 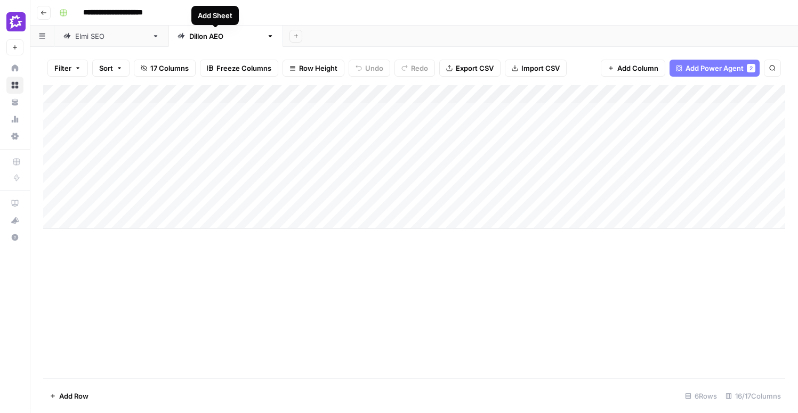 I want to click on a: Home, so click(x=15, y=68).